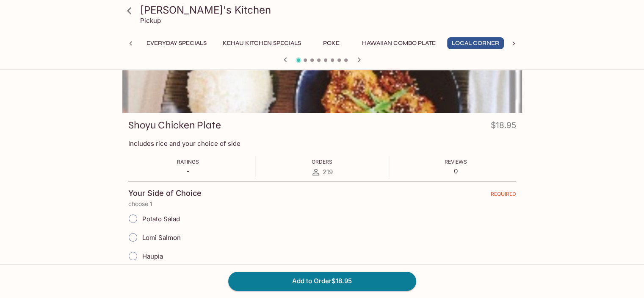 The height and width of the screenshot is (298, 644). I want to click on button: Poke, so click(331, 43).